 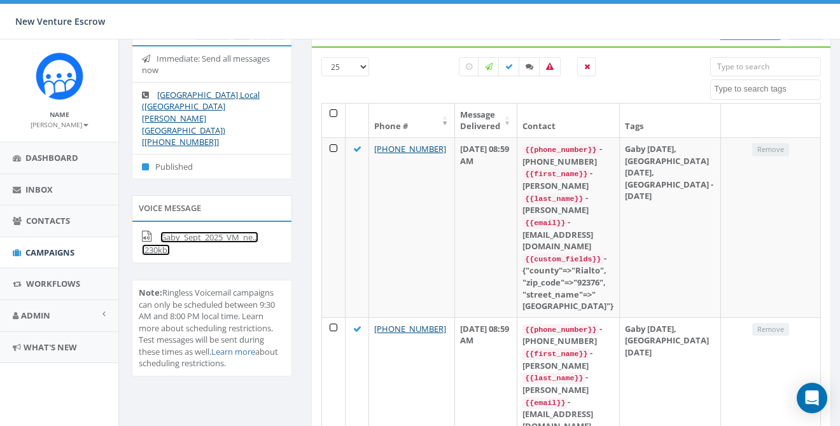 What do you see at coordinates (469, 67) in the screenshot?
I see `label: Pending` at bounding box center [469, 67].